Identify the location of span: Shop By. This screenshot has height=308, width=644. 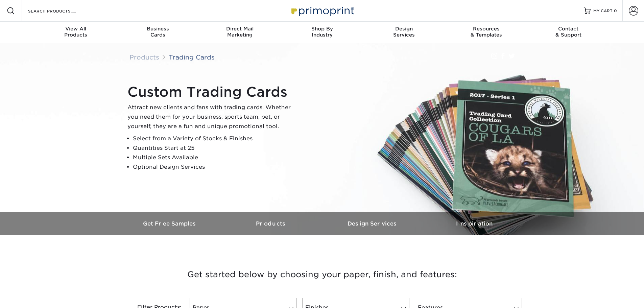
(322, 29).